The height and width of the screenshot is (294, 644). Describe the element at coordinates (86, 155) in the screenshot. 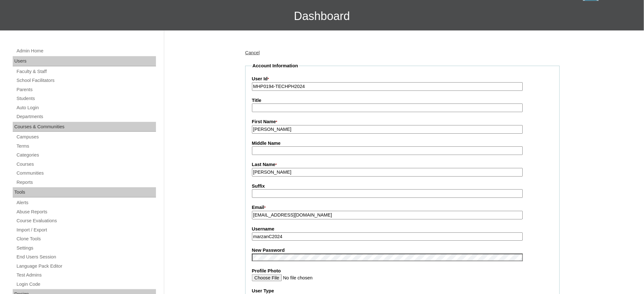

I see `a: Categories` at that location.